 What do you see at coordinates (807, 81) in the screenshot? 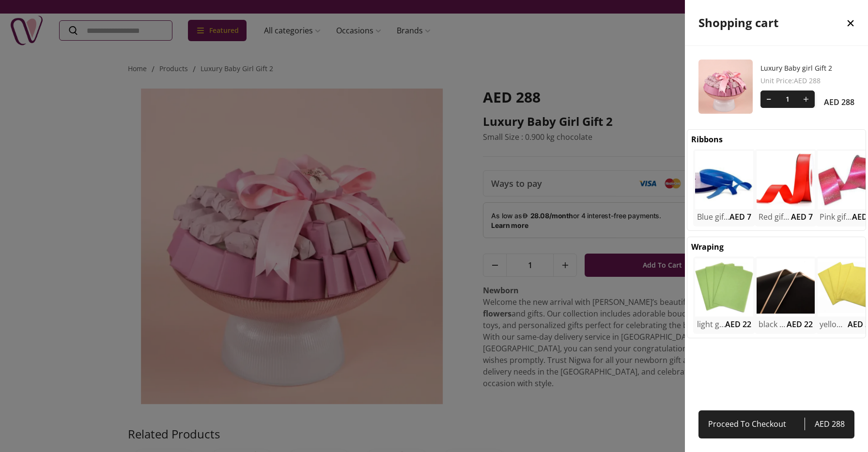
I see `span: Unit Price : AED 288` at bounding box center [807, 81].